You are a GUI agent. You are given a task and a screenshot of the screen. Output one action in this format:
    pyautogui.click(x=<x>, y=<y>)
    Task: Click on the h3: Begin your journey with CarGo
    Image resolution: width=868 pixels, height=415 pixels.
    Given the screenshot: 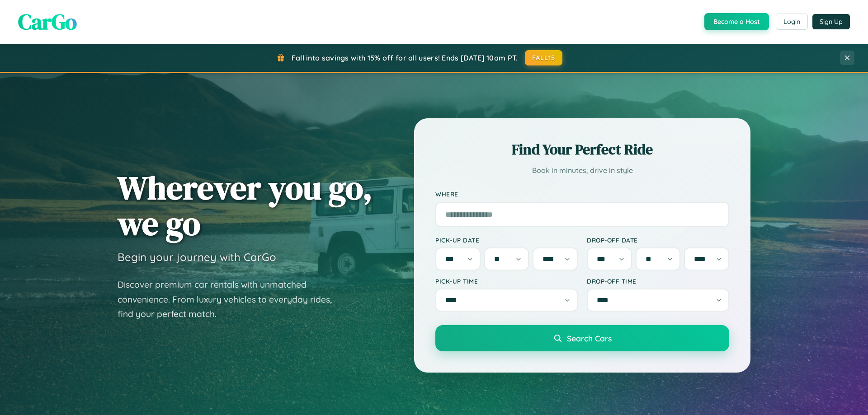 What is the action you would take?
    pyautogui.click(x=197, y=257)
    